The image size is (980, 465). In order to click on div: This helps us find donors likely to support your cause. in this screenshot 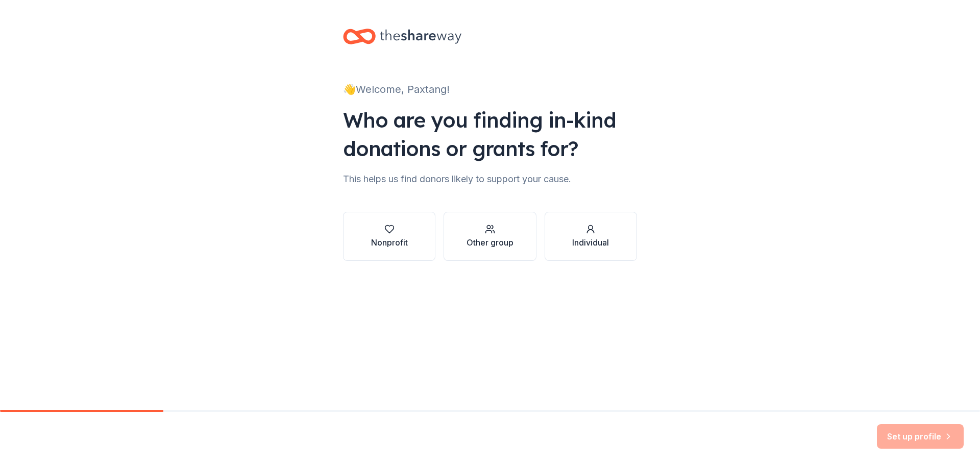, I will do `click(490, 179)`.